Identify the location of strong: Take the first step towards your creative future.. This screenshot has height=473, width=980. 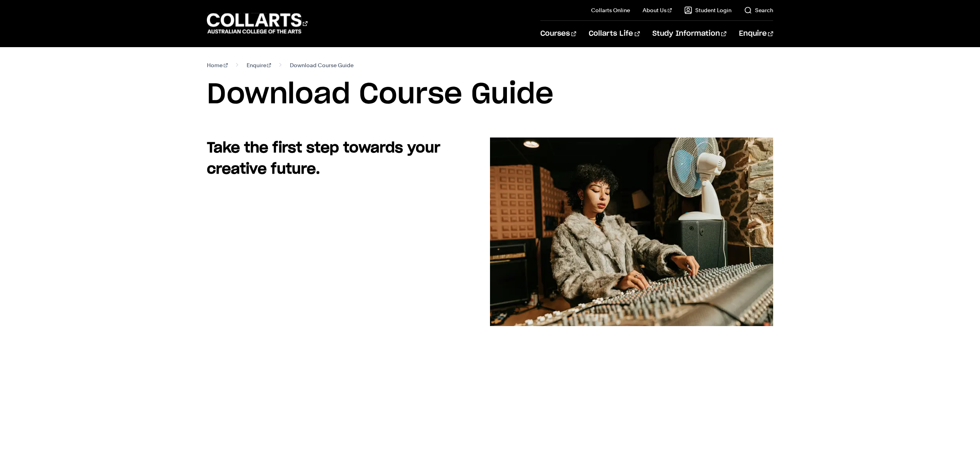
(324, 158).